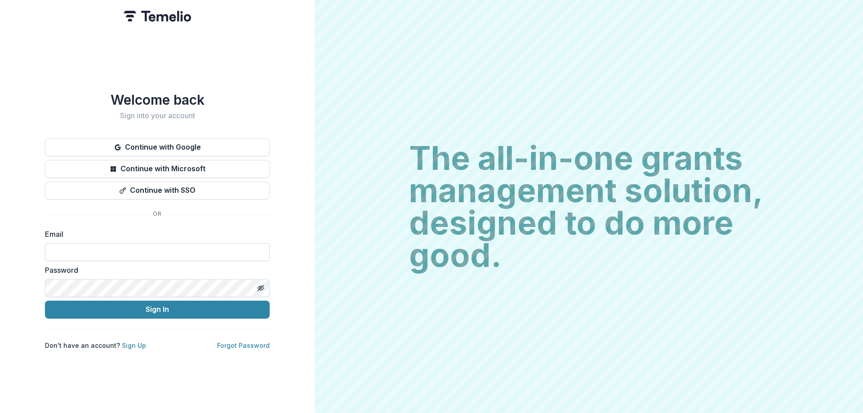 Image resolution: width=863 pixels, height=413 pixels. Describe the element at coordinates (95, 345) in the screenshot. I see `p: Don't have an account?` at that location.